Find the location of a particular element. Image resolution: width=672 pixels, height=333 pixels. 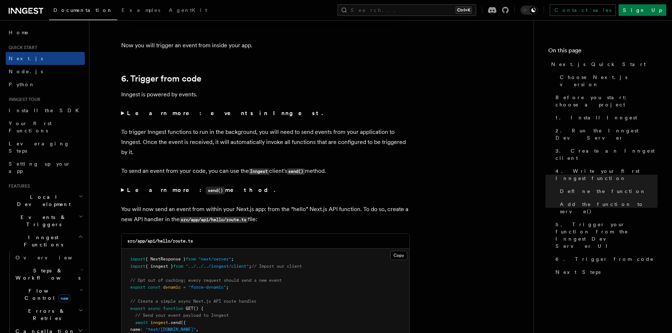

p: To trigger Inngest functions to run in the background, you will need to send events from your app... is located at coordinates (265, 142).